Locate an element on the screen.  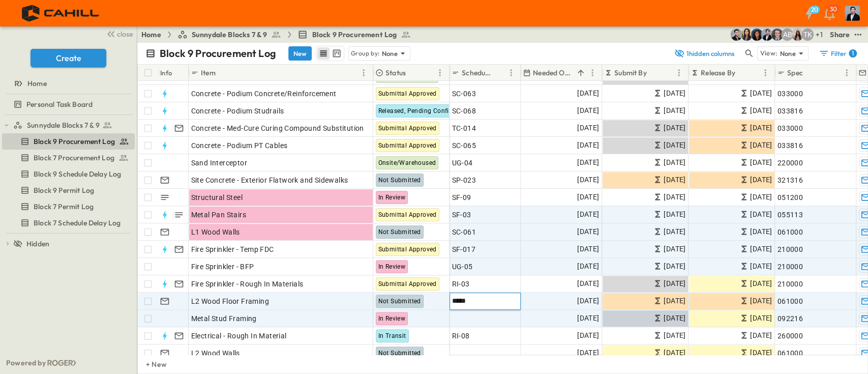
span: SC-061 is located at coordinates (464, 232).